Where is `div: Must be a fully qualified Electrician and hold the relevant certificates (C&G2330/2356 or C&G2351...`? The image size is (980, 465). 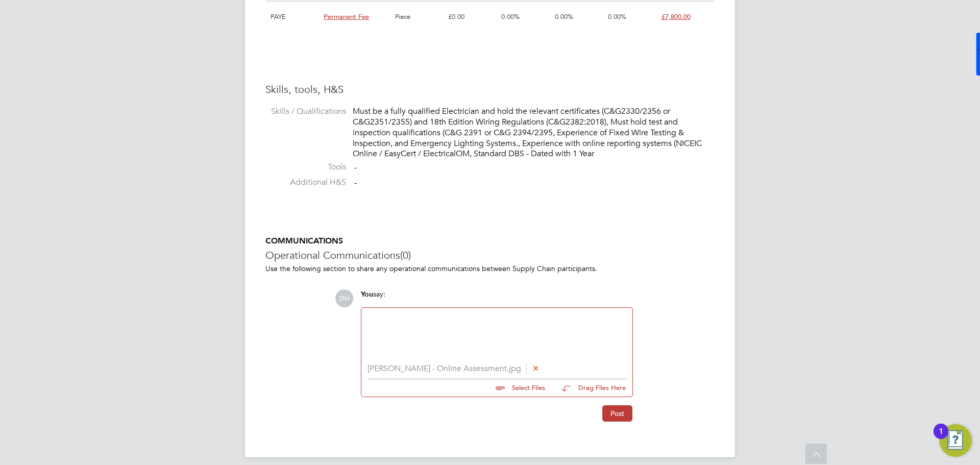 div: Must be a fully qualified Electrician and hold the relevant certificates (C&G2330/2356 or C&G2351... is located at coordinates (533, 132).